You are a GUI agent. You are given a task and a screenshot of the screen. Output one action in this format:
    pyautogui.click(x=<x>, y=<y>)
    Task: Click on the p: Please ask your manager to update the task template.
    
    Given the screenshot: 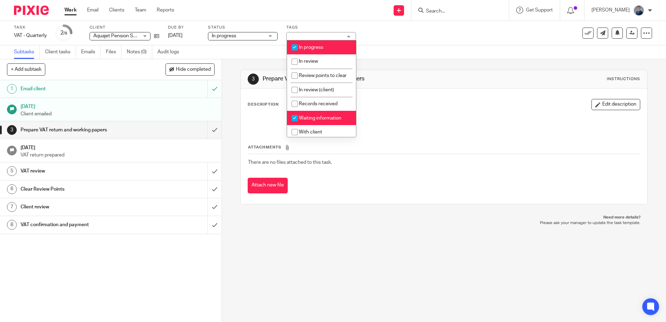 What is the action you would take?
    pyautogui.click(x=444, y=223)
    